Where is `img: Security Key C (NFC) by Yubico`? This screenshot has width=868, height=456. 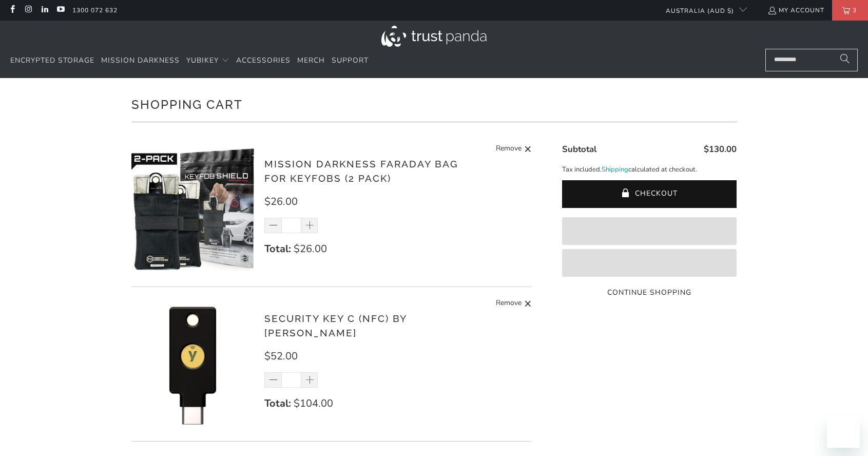
img: Security Key C (NFC) by Yubico is located at coordinates (193, 364).